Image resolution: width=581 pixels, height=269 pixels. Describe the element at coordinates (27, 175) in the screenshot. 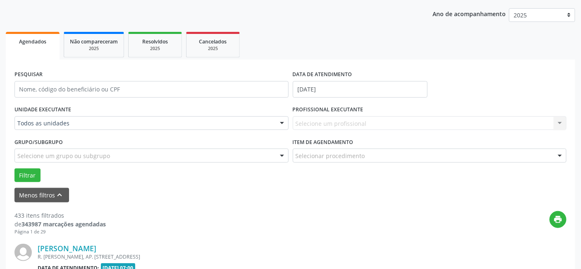

I see `button: Filtrar` at that location.